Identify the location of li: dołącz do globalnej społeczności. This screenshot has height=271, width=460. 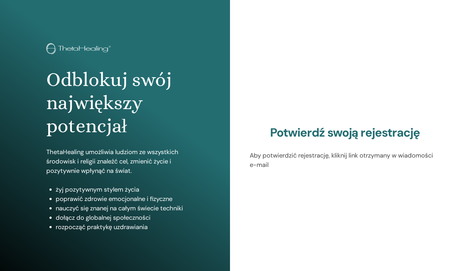
(120, 218).